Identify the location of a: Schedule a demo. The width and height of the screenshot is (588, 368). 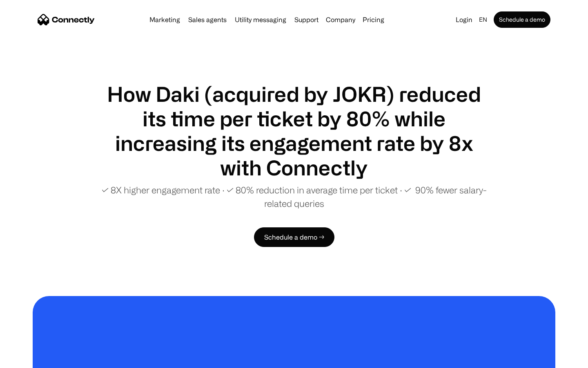
(522, 20).